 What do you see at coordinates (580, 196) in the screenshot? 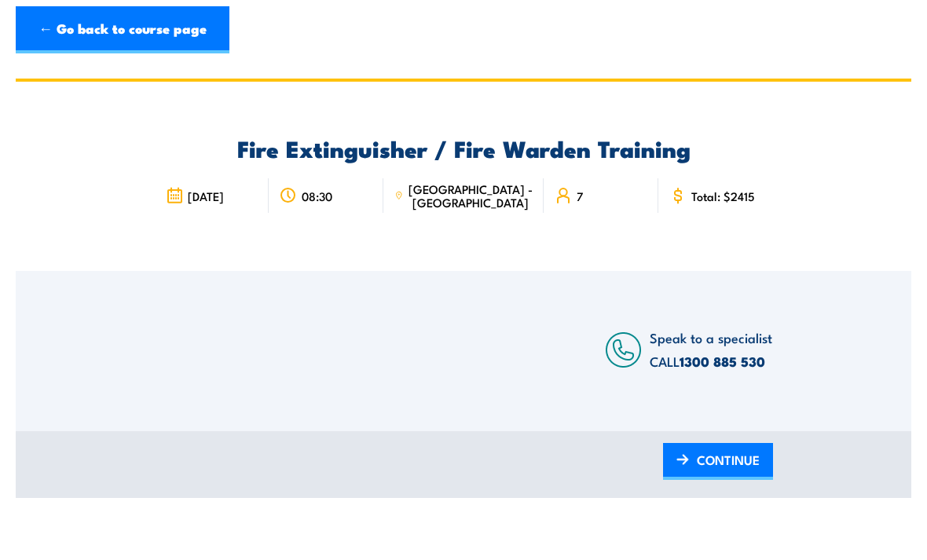
I see `span: 7` at bounding box center [580, 196].